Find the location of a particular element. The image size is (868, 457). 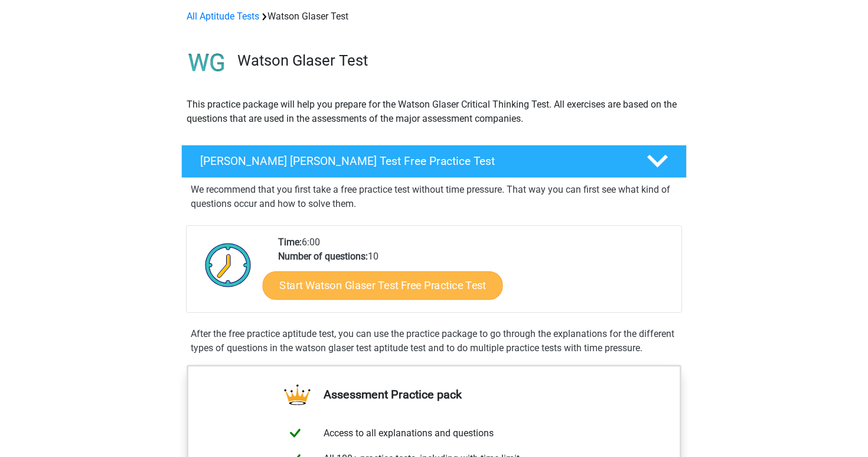

b: Number of questions: is located at coordinates (323, 256).